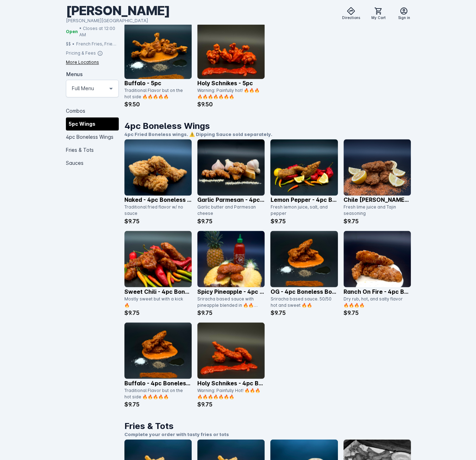 This screenshot has width=476, height=460. What do you see at coordinates (229, 393) in the screenshot?
I see `div: Warning: Painfully Hot! 🔥🔥🔥🔥🔥🔥🔥🔥🔥🔥` at bounding box center [229, 393].